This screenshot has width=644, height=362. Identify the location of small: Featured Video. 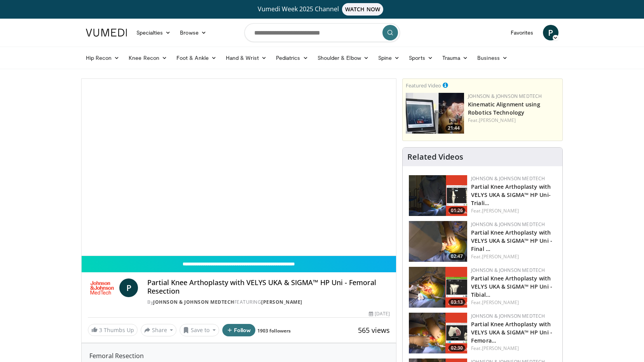
(423, 86).